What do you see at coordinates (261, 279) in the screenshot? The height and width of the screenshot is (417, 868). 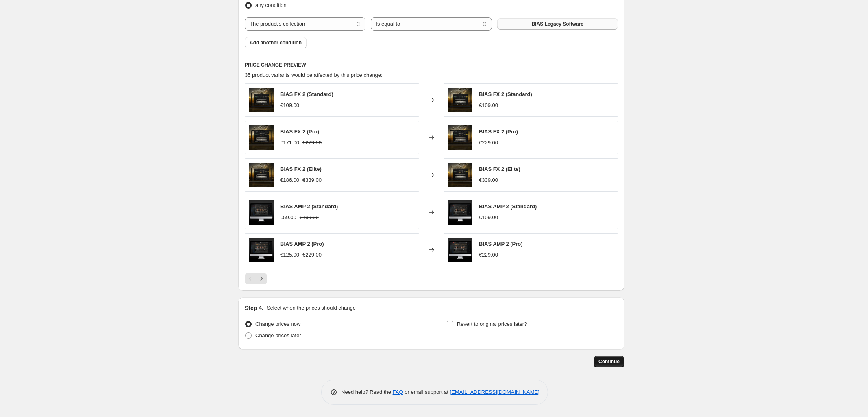 I see `button: Next` at bounding box center [261, 279].